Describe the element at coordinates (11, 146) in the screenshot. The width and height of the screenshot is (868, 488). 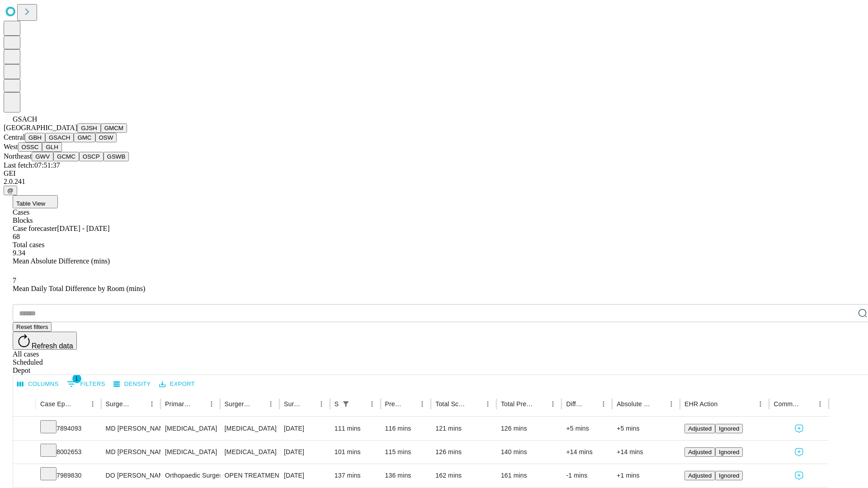
I see `span: West` at that location.